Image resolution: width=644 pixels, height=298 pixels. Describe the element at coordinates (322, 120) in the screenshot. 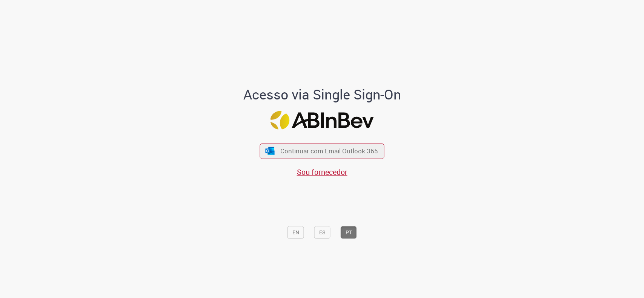

I see `img: Logo ABInBev` at that location.